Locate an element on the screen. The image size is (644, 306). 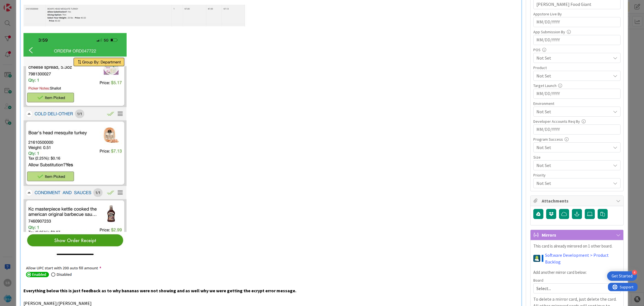
div: POS is located at coordinates (577, 50).